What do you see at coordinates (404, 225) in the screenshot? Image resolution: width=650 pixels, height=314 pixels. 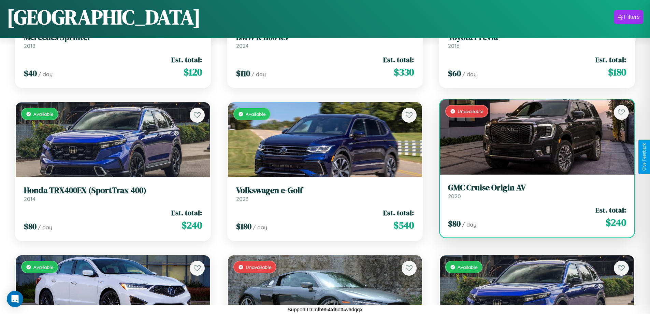 I see `span: $ 540` at bounding box center [404, 225].